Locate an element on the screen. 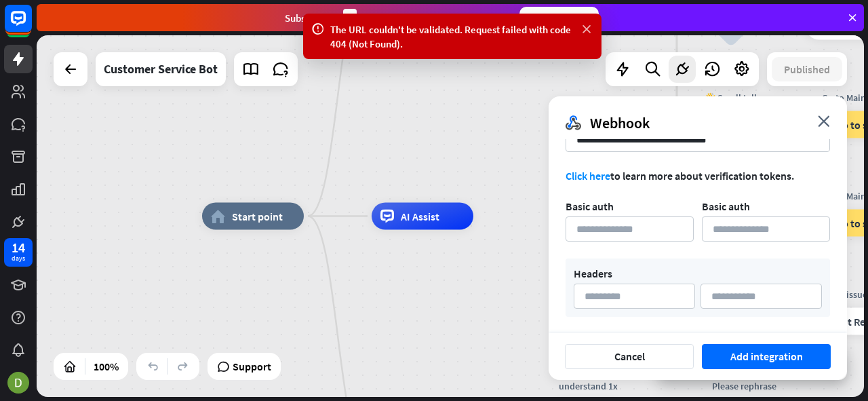 The width and height of the screenshot is (868, 401). div: 3 is located at coordinates (350, 17).